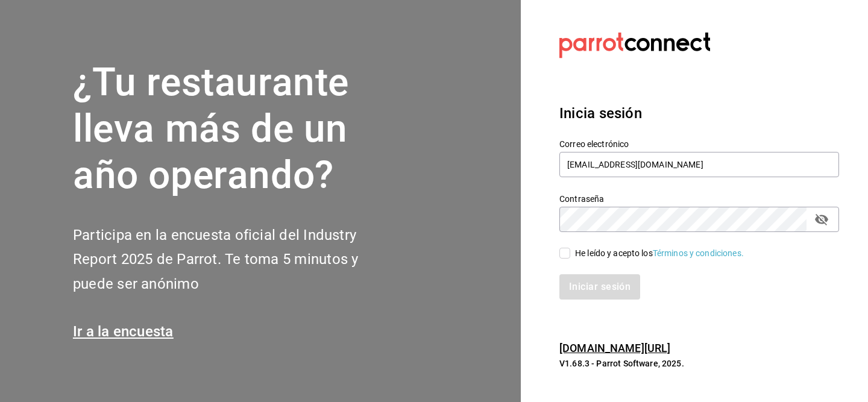 The image size is (868, 402). Describe the element at coordinates (236, 129) in the screenshot. I see `h1: ¿Tu restaurante lleva más de un año operando?` at that location.